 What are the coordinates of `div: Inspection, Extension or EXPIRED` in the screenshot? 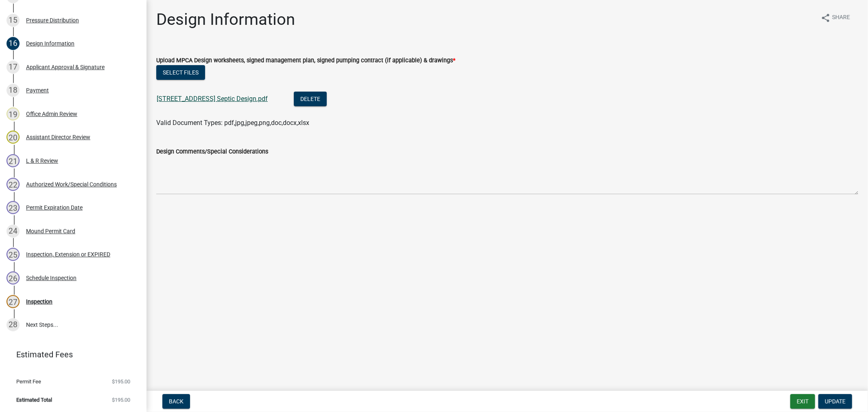 It's located at (68, 255).